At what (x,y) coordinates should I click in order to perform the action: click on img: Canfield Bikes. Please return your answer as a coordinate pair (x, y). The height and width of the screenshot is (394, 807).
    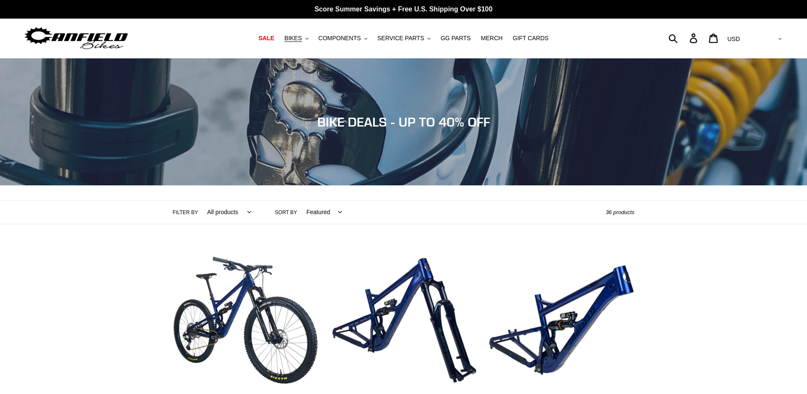
    Looking at the image, I should click on (76, 38).